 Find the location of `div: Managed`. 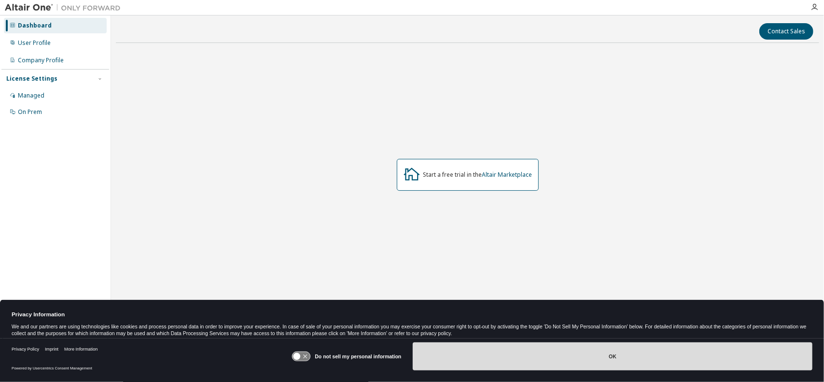

div: Managed is located at coordinates (31, 96).